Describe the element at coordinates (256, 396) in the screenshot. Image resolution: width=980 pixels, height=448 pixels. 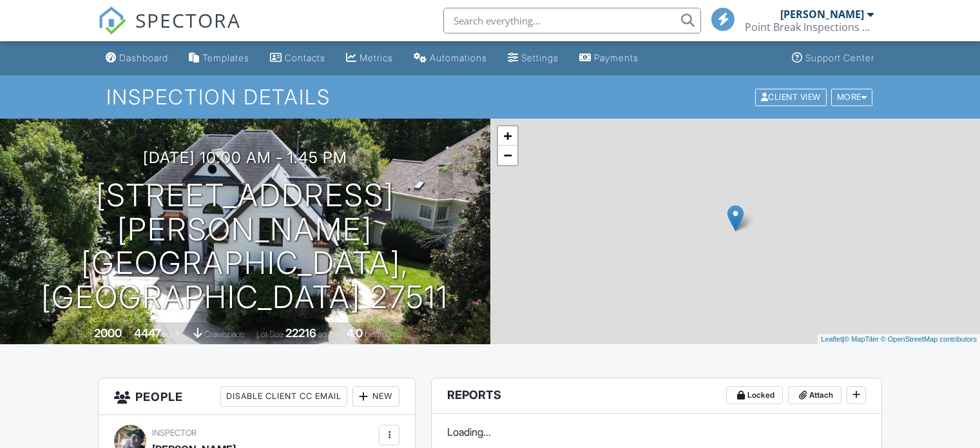
I see `h3: People` at that location.